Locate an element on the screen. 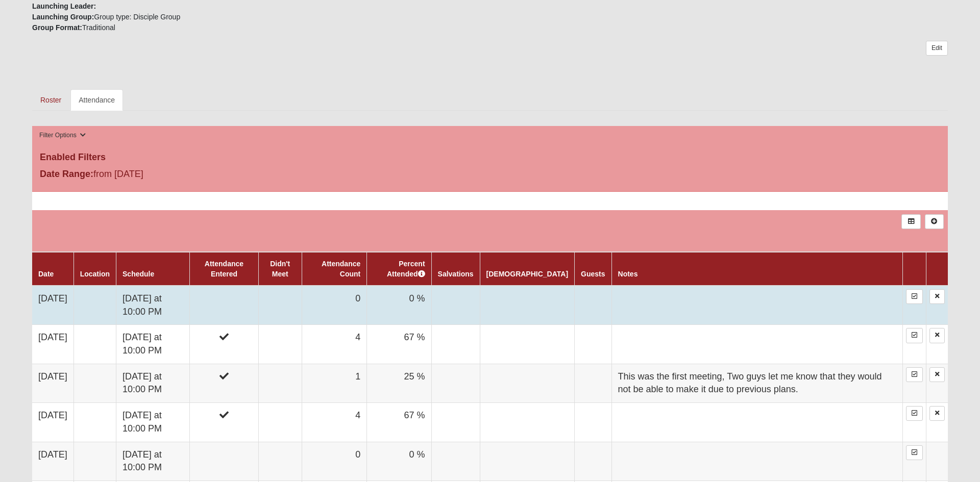 This screenshot has height=482, width=980. button: Filter Options is located at coordinates (63, 135).